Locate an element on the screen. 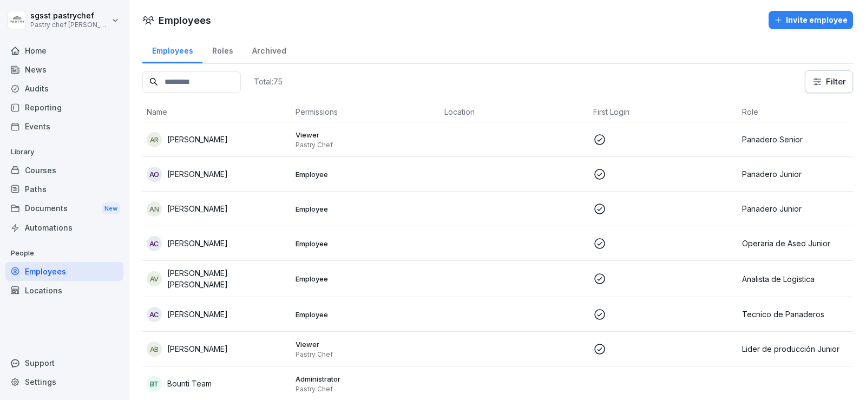 This screenshot has height=400, width=866. div: New is located at coordinates (111, 208).